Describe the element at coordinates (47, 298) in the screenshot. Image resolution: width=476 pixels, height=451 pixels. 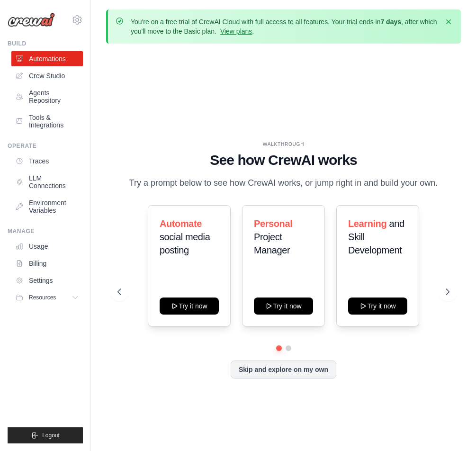
I see `button: Resources` at that location.